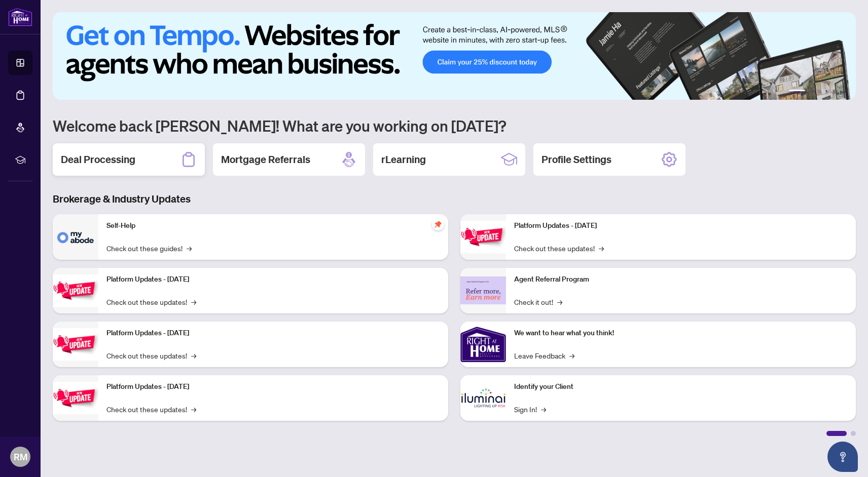  I want to click on p: Agent Referral Program, so click(681, 280).